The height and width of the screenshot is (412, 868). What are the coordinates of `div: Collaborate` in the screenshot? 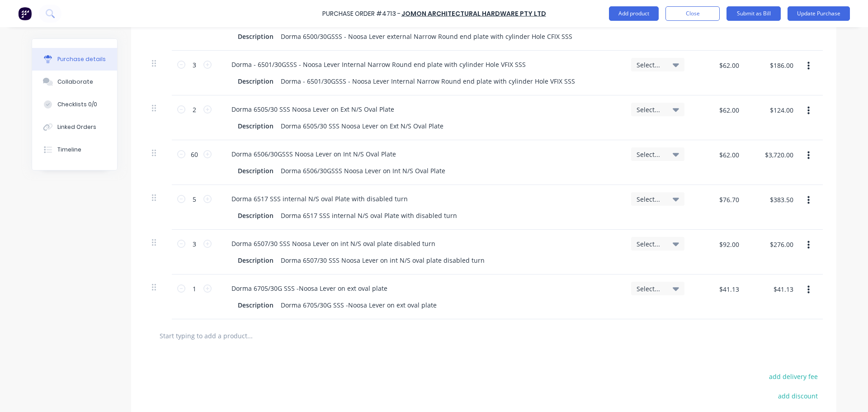 It's located at (75, 82).